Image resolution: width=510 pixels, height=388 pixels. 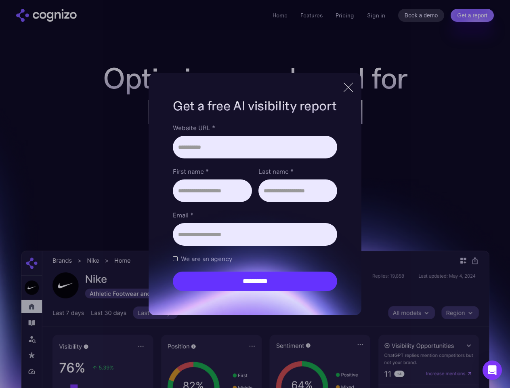 I want to click on label: Last name *, so click(x=297, y=171).